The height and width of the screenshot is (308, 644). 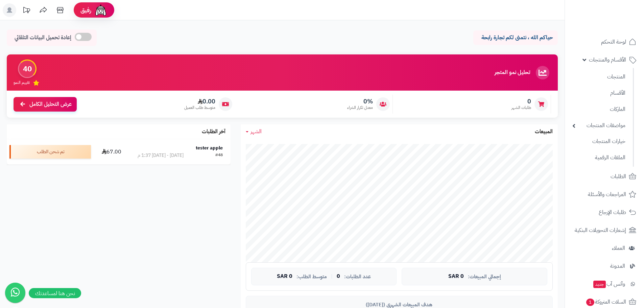 I want to click on span: الأقسام والمنتجات, so click(x=607, y=60).